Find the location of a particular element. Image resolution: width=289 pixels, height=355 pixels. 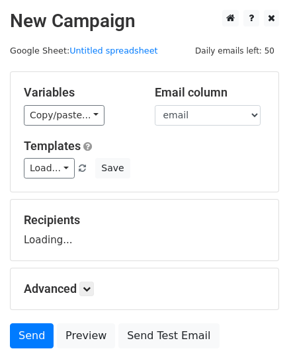

a: Send is located at coordinates (32, 336).